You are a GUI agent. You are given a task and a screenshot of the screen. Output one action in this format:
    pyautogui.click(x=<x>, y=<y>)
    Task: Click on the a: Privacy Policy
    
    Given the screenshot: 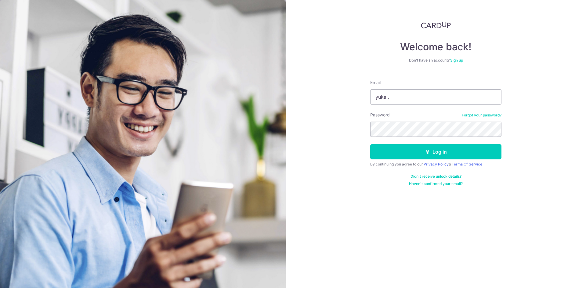 What is the action you would take?
    pyautogui.click(x=436, y=164)
    